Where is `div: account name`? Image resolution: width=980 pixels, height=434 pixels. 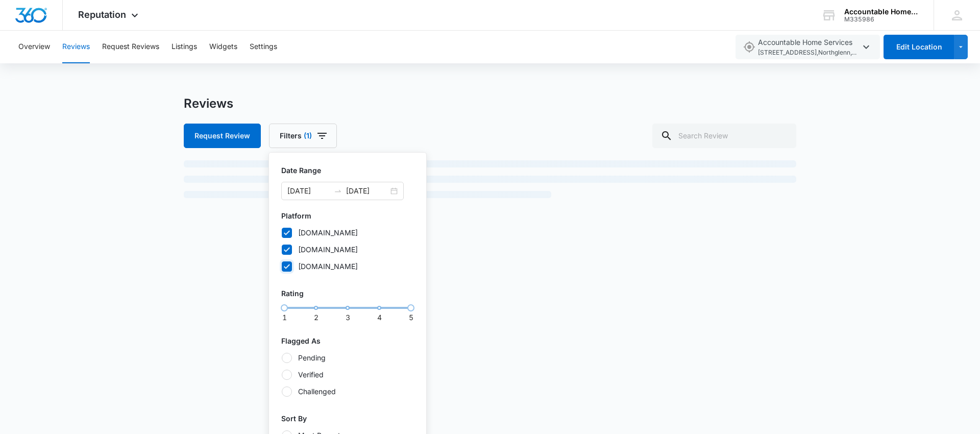
div: account name is located at coordinates (882, 12).